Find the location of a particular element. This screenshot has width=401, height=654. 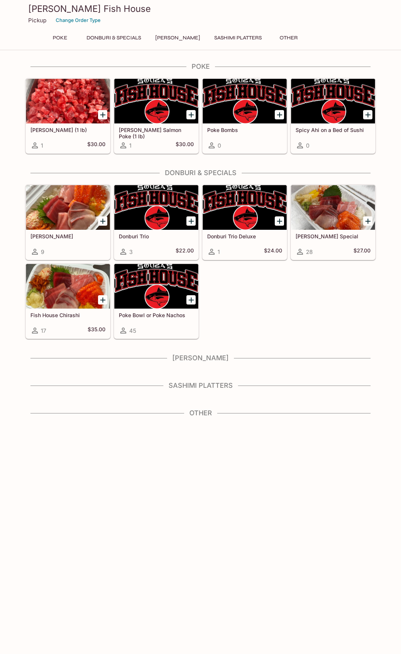

a: Poke Bombs0 is located at coordinates (245, 116).